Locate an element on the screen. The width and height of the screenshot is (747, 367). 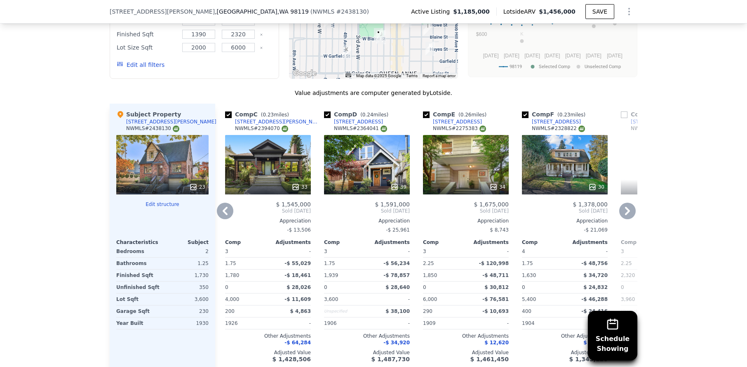
span: , WA 98119 is located at coordinates (293, 12).